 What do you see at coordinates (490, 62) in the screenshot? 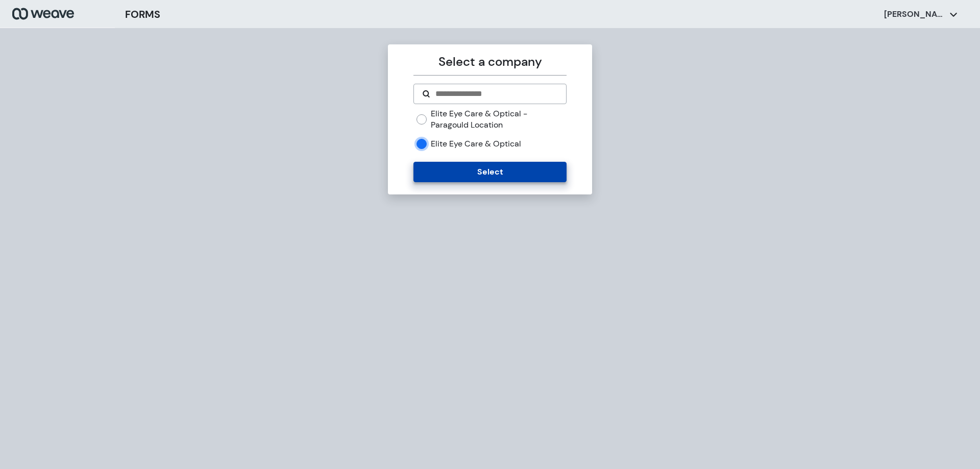
I see `p: Select a company` at bounding box center [490, 62].